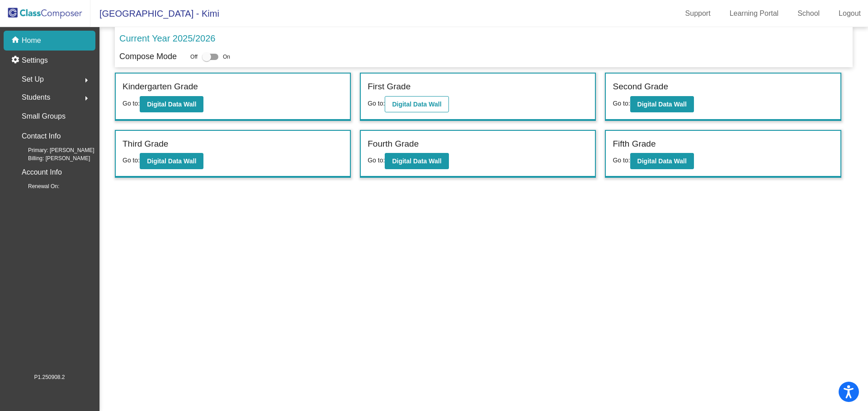 The width and height of the screenshot is (868, 411). I want to click on a: Learning Portal, so click(754, 13).